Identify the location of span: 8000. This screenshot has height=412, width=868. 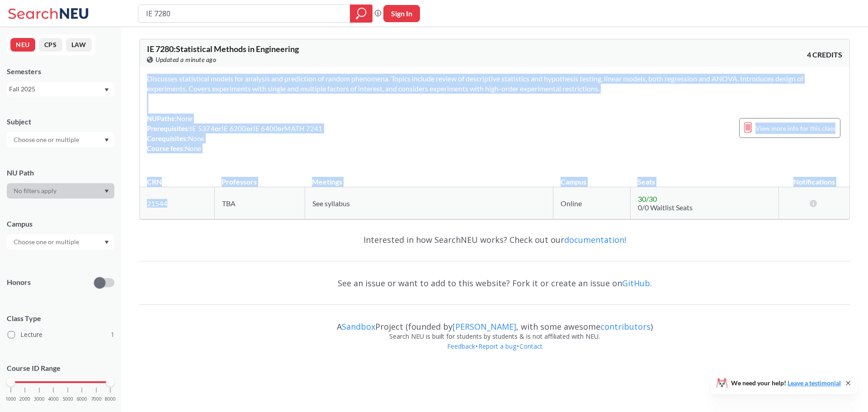
(110, 399).